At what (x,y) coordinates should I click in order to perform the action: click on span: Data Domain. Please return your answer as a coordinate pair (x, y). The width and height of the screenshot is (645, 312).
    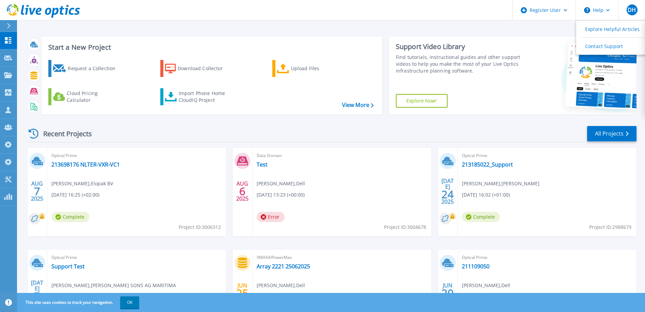
    Looking at the image, I should click on (342, 155).